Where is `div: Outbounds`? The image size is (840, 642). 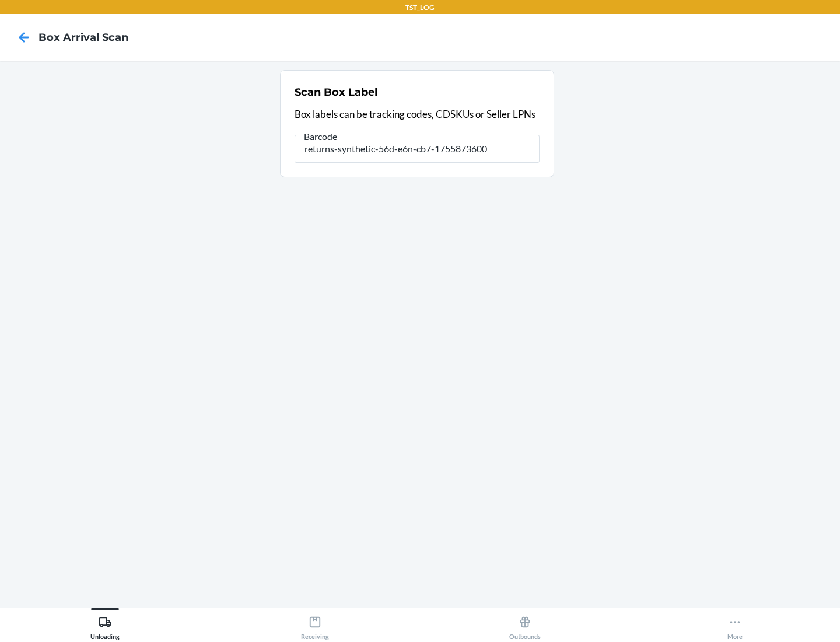
div: Outbounds is located at coordinates (525, 626).